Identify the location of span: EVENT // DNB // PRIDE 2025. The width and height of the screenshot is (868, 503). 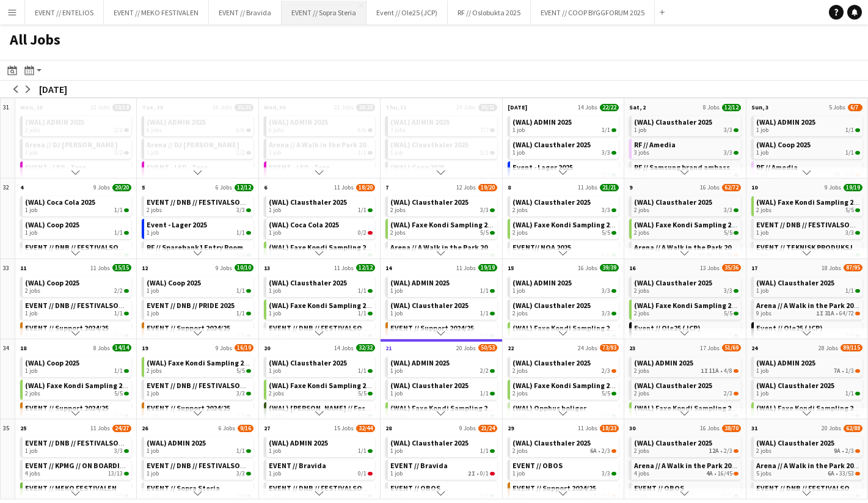
(191, 305).